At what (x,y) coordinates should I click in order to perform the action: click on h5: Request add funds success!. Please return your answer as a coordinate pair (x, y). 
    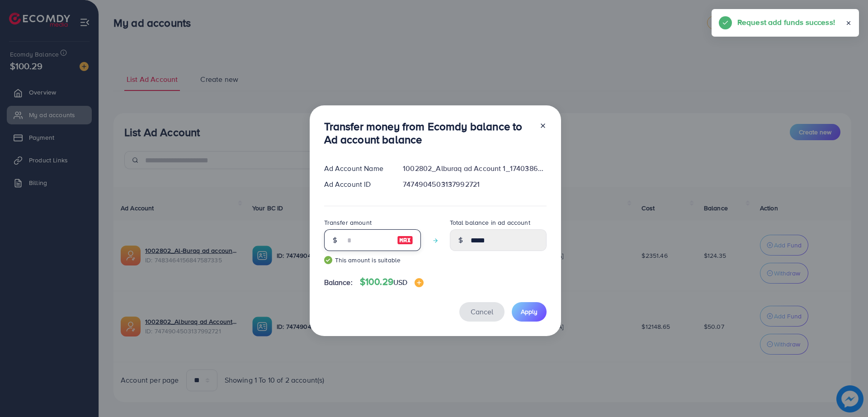
    Looking at the image, I should click on (786, 22).